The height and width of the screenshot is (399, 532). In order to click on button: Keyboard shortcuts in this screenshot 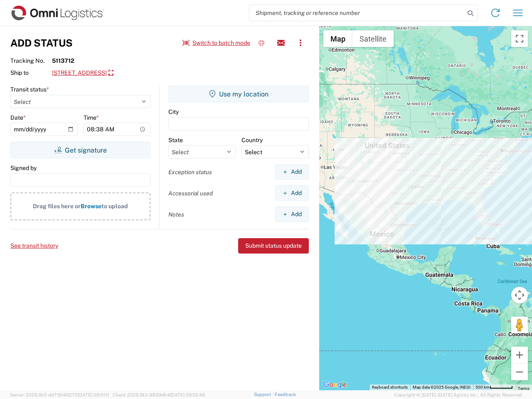, I will do `click(390, 387)`.